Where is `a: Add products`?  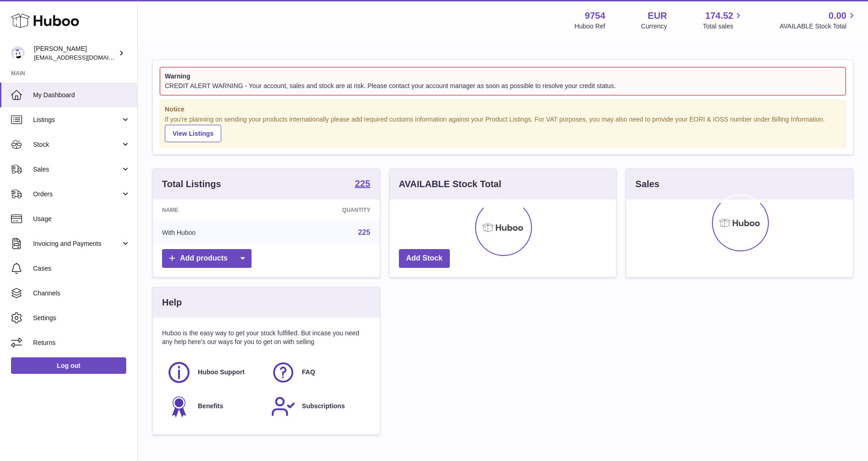
a: Add products is located at coordinates (207, 258).